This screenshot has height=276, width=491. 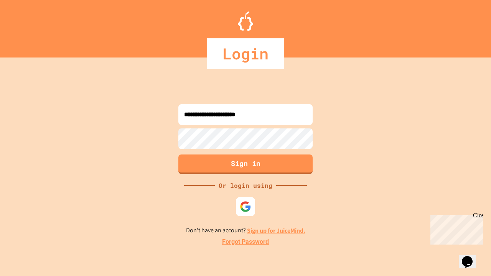 I want to click on a: Sign up for JuiceMind., so click(x=276, y=231).